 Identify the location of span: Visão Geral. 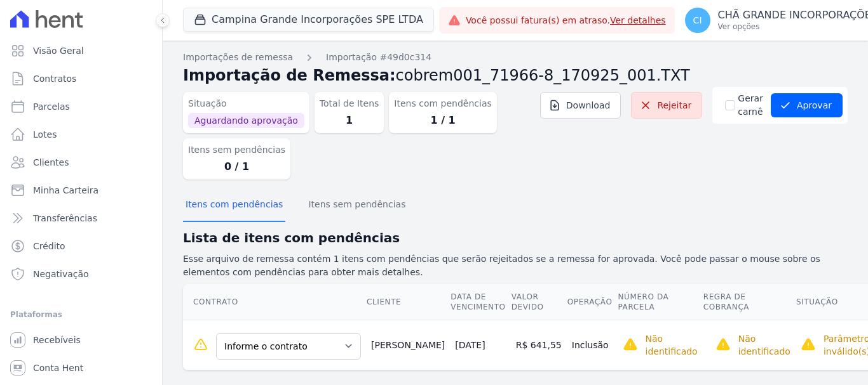
(59, 50).